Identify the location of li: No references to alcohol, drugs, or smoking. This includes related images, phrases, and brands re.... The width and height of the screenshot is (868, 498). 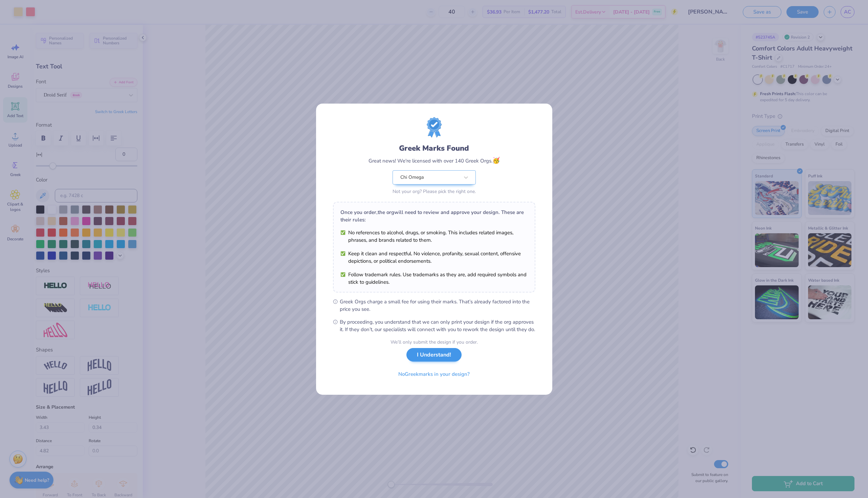
(434, 236).